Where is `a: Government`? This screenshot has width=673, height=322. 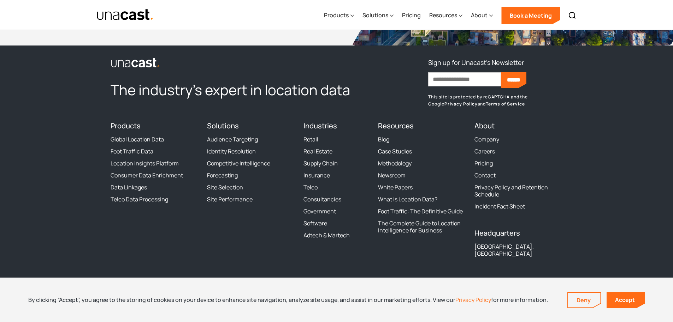 a: Government is located at coordinates (320, 212).